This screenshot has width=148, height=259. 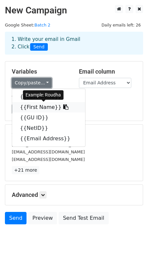 What do you see at coordinates (74, 43) in the screenshot?
I see `div: 1. Write your email in Gmail 2. Click` at bounding box center [74, 43].